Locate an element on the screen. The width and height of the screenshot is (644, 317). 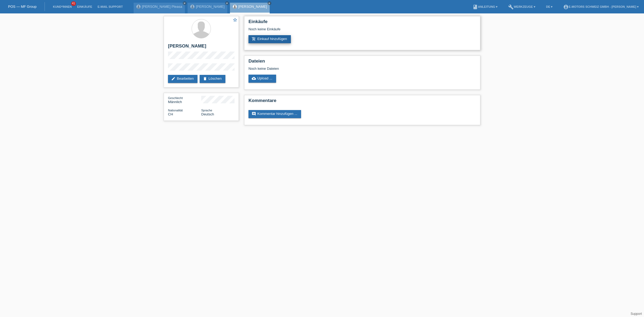
a: deleteLöschen is located at coordinates (213, 79).